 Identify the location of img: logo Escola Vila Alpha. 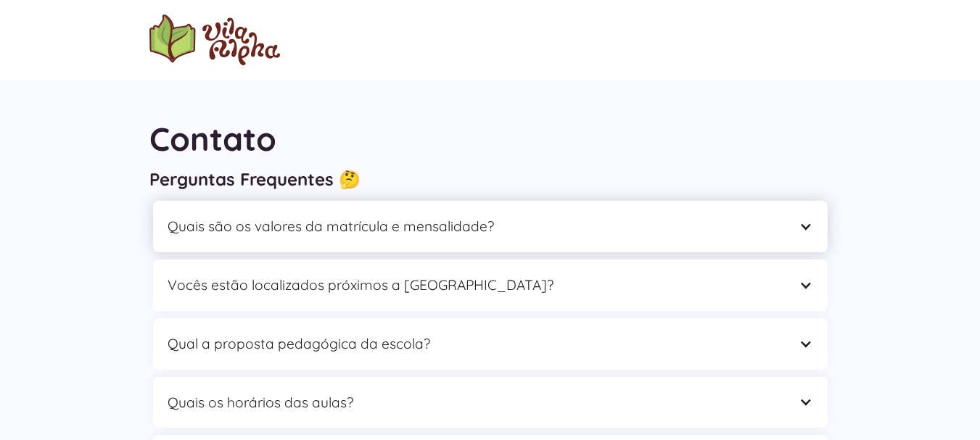
(215, 40).